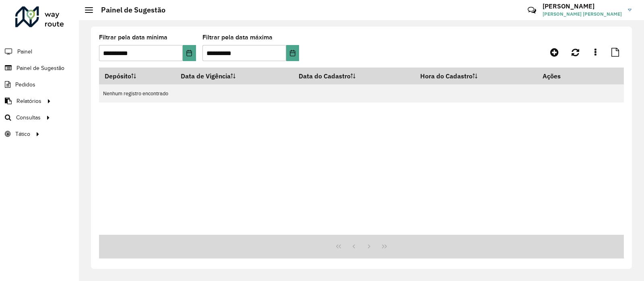 The height and width of the screenshot is (281, 644). Describe the element at coordinates (25, 51) in the screenshot. I see `span: Painel` at that location.